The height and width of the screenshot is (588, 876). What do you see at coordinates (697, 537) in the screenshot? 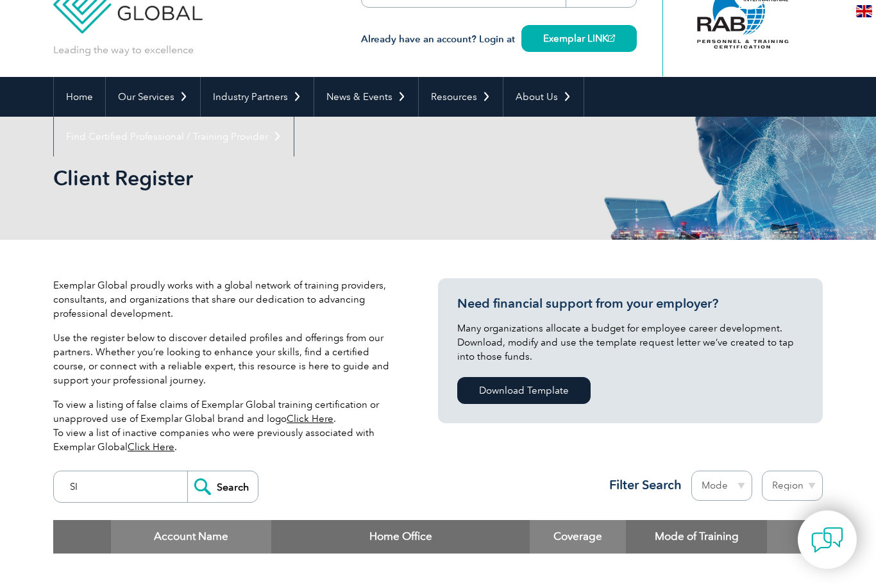
I see `th: Mode of Training: activate to sort column ascending` at bounding box center [697, 537].